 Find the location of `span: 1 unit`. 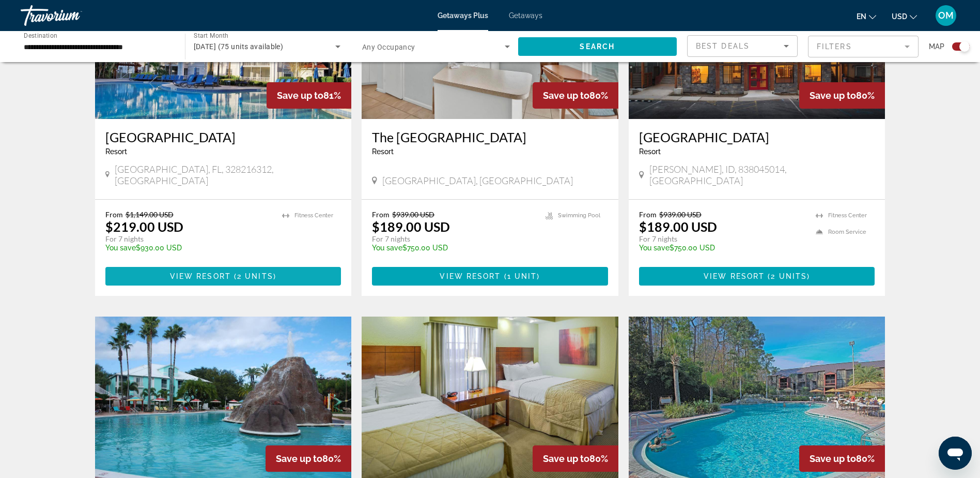

span: 1 unit is located at coordinates (522, 276).